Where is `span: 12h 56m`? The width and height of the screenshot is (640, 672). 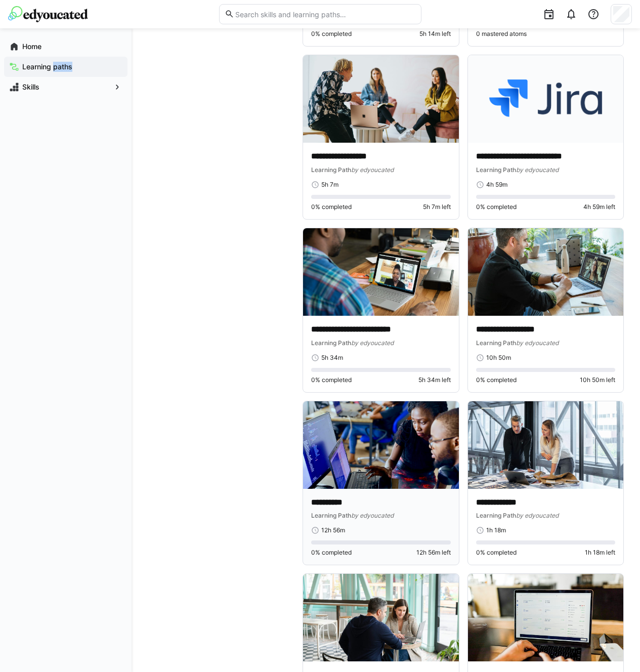 span: 12h 56m is located at coordinates (333, 530).